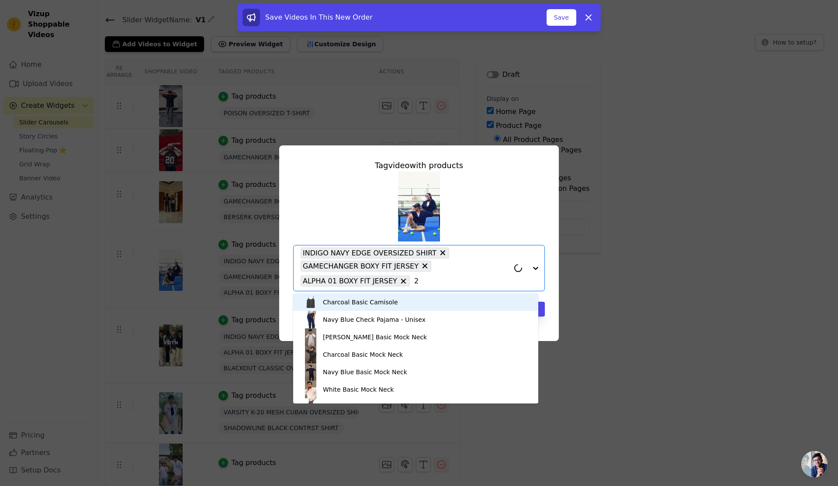 This screenshot has width=838, height=486. I want to click on img: reel-preview-kotton-fruit.myshopify.com-3683645097114678695_39628332669.jpeg, so click(419, 207).